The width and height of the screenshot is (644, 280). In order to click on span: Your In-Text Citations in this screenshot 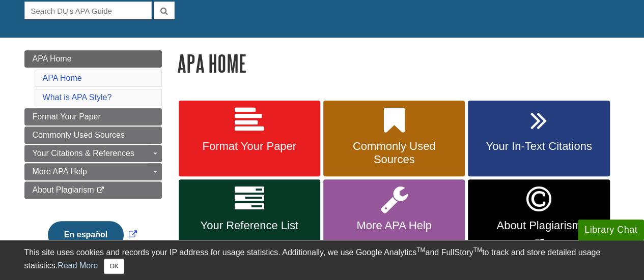, I will do `click(539, 146)`.